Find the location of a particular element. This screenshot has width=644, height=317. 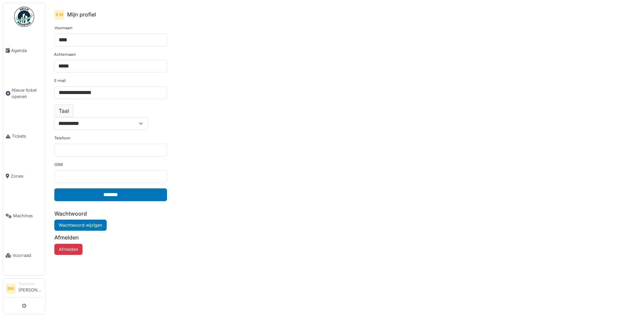

img: Badge_color-CXgf-gQk.svg is located at coordinates (24, 17).